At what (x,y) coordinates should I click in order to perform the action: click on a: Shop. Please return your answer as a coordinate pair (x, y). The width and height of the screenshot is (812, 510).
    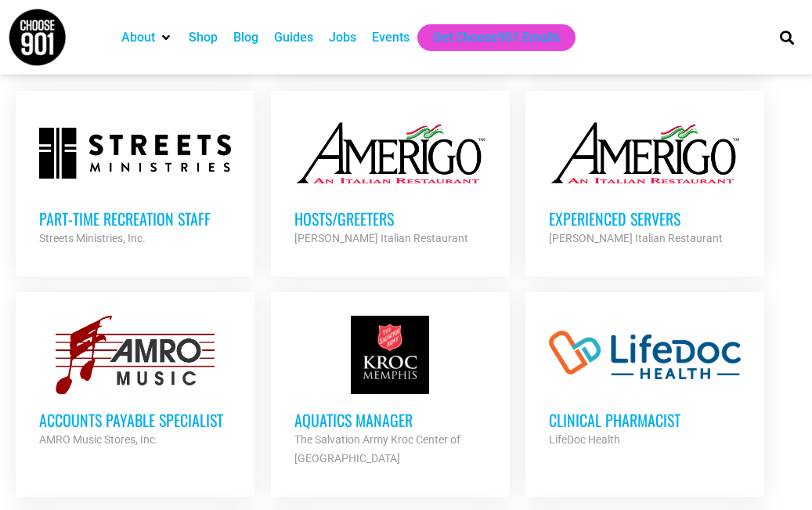
    Looking at the image, I should click on (203, 38).